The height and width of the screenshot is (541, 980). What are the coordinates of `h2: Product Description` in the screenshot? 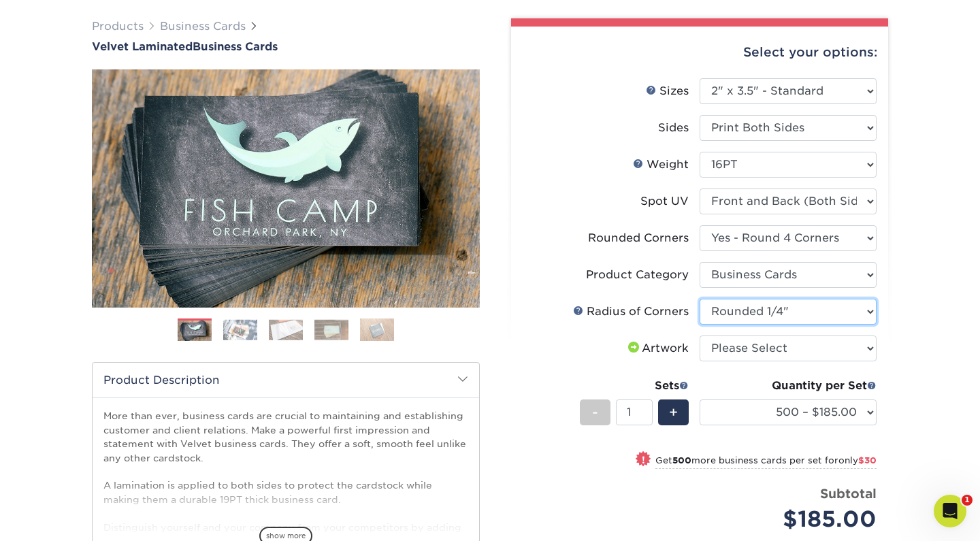 It's located at (286, 380).